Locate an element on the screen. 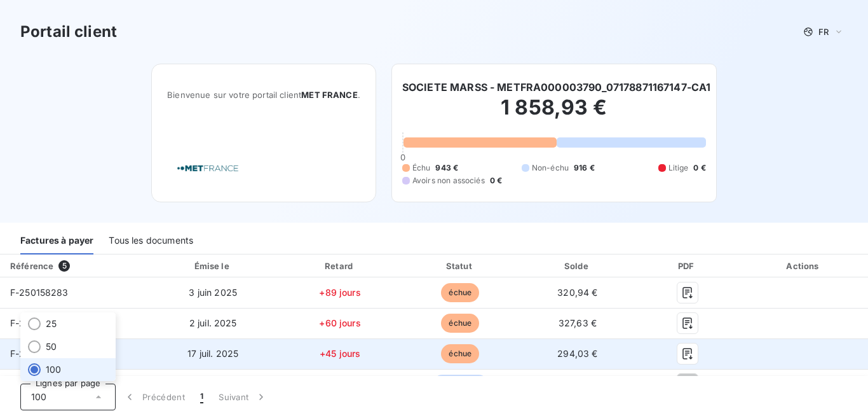  div: Retard is located at coordinates (340, 266).